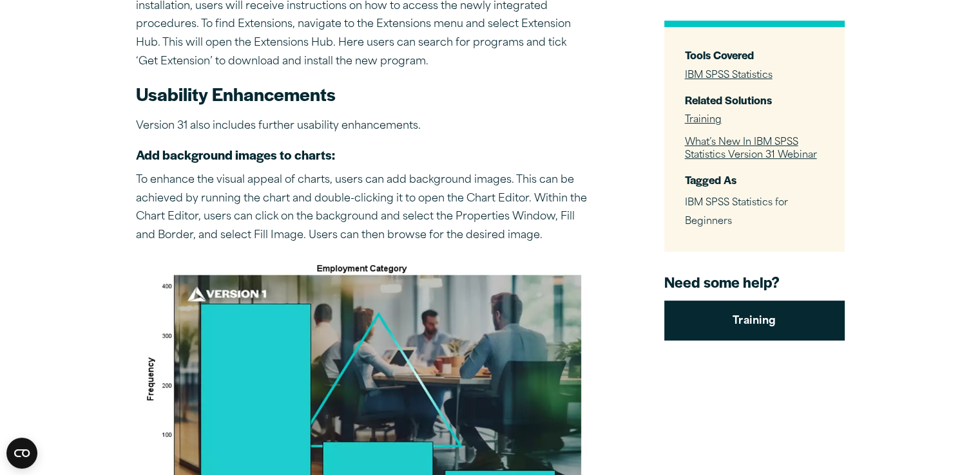 The image size is (980, 475). I want to click on h3: Usability Enhancements, so click(362, 94).